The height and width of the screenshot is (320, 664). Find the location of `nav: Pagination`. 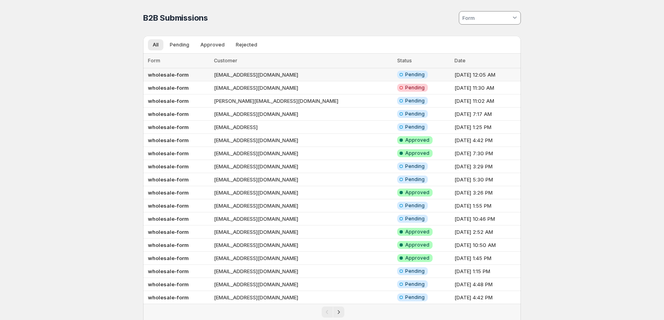

nav: Pagination is located at coordinates (332, 312).